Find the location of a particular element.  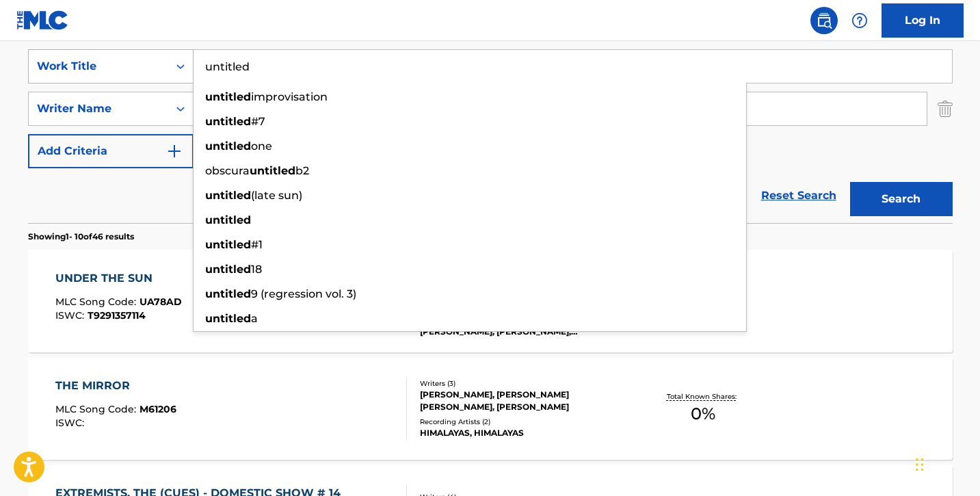

div: UNDER THE SUN is located at coordinates (118, 278).